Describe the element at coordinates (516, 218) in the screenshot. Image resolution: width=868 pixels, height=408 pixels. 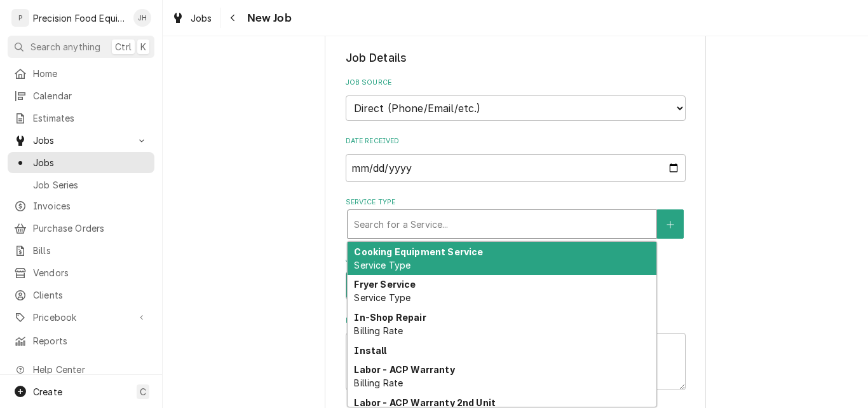
I see `div: Service Type` at that location.